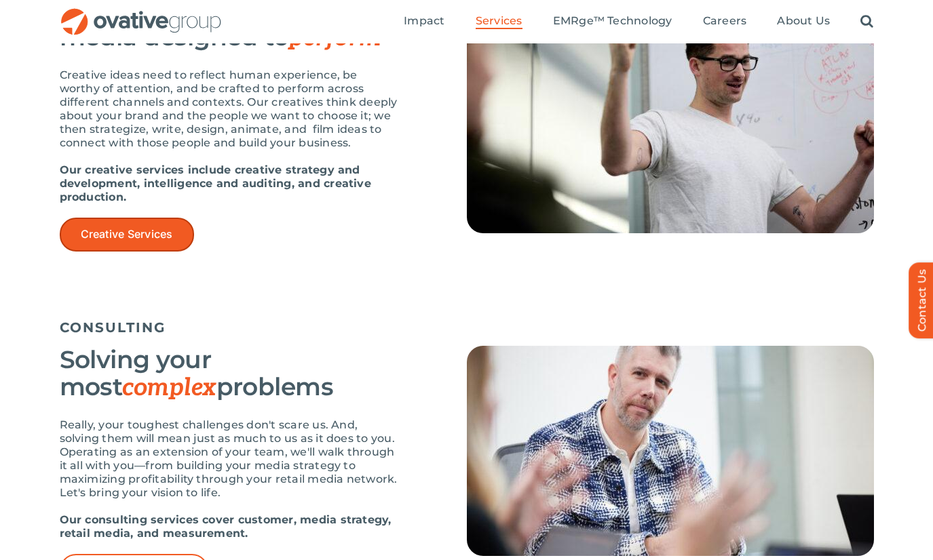  I want to click on strong: Our consulting services cover customer, media strategy, retail media, and measurement., so click(225, 527).